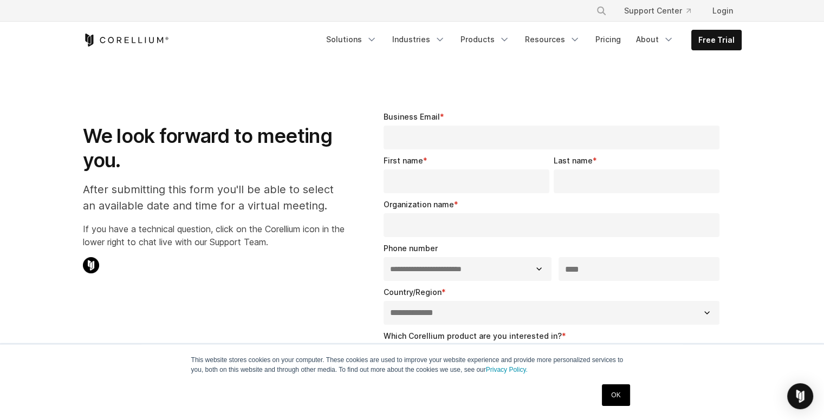  I want to click on span: Which Corellium product are you interested in?, so click(472, 336).